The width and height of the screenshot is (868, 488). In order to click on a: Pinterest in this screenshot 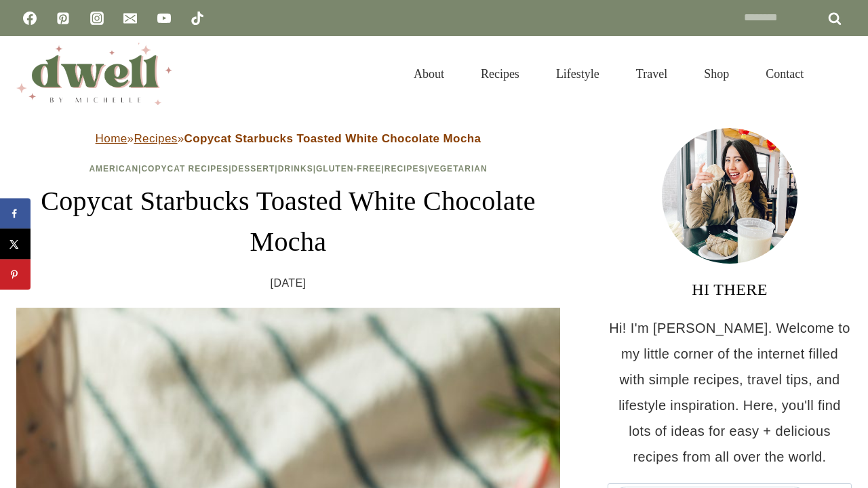, I will do `click(63, 18)`.